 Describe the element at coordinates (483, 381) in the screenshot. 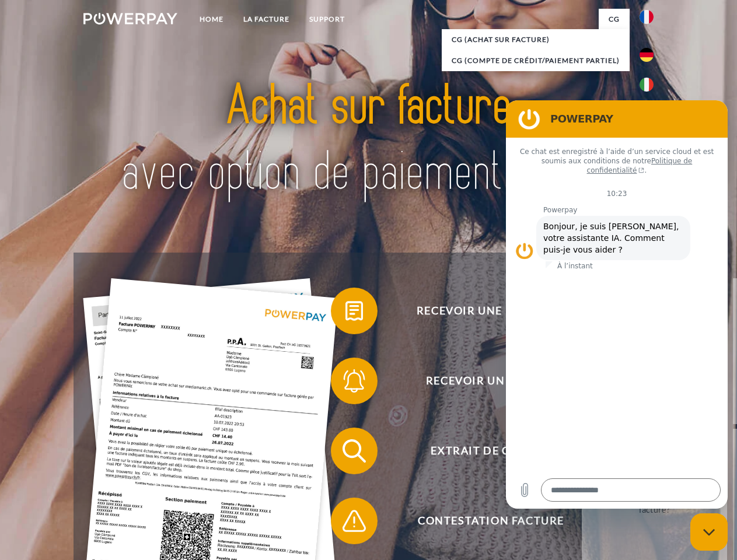

I see `button: Recevoir un rappel?` at that location.